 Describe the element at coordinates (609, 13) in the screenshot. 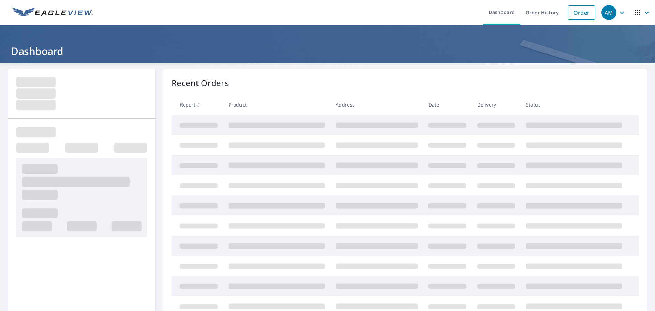

I see `div: AM` at that location.